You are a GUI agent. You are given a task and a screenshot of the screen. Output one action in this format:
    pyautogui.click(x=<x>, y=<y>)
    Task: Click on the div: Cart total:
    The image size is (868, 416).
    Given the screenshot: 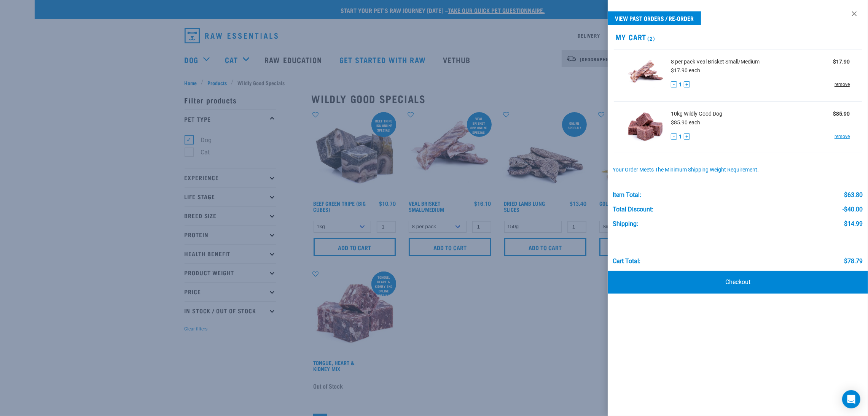 What is the action you would take?
    pyautogui.click(x=626, y=261)
    